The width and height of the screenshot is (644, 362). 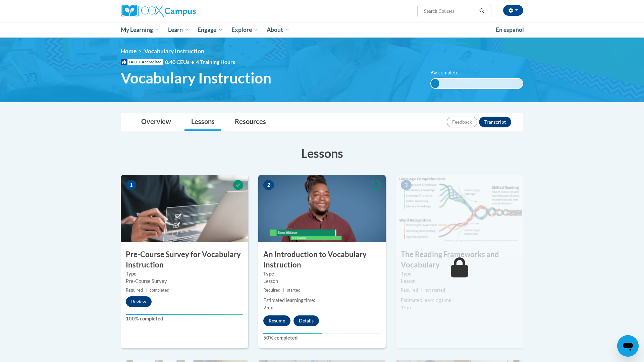 What do you see at coordinates (216, 62) in the screenshot?
I see `span: 4 Training Hours` at bounding box center [216, 62].